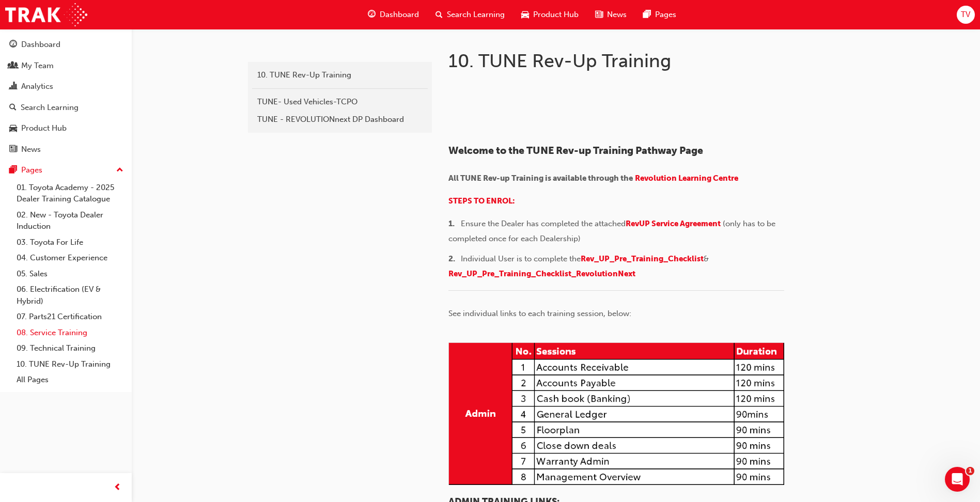  What do you see at coordinates (70, 333) in the screenshot?
I see `a: 08. Service Training` at bounding box center [70, 333].